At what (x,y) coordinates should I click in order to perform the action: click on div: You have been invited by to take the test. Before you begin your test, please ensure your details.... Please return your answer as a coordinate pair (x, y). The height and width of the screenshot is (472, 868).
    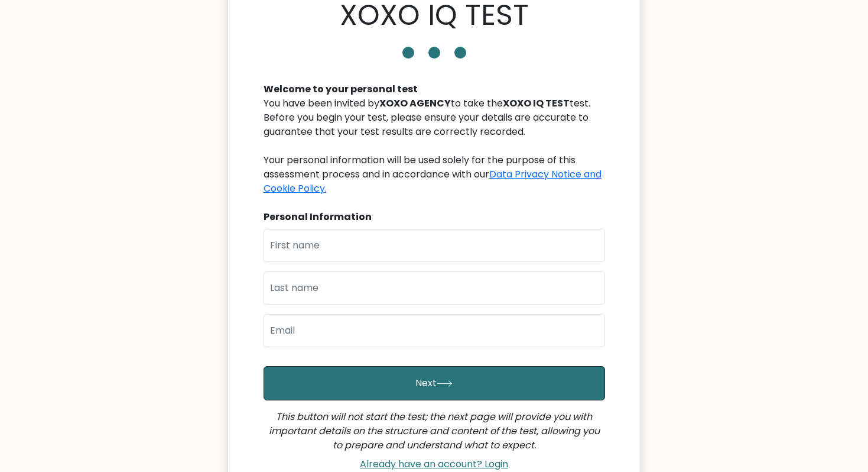
    Looking at the image, I should click on (435, 146).